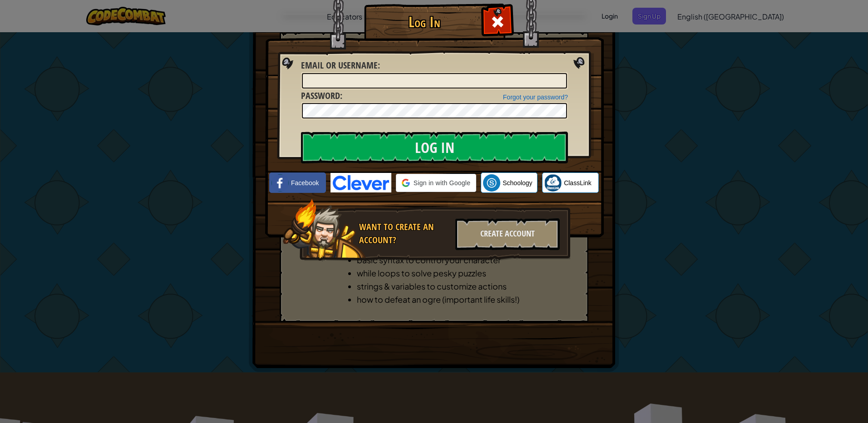 This screenshot has width=868, height=423. Describe the element at coordinates (321, 95) in the screenshot. I see `span: Password` at that location.